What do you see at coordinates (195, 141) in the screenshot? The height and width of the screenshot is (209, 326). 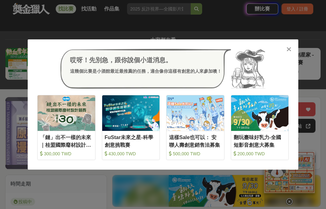 I see `div: 這樣Sale也可以： 安聯人壽創意銷售法募集` at bounding box center [195, 141].